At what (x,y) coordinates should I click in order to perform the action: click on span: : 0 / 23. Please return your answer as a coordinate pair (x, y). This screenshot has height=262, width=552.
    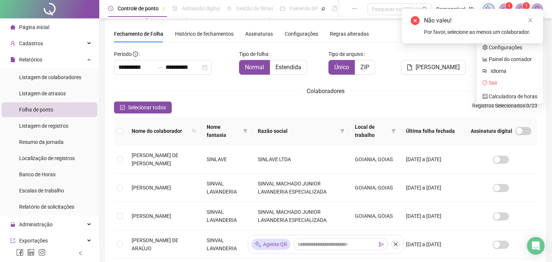
    Looking at the image, I should click on (504, 107).